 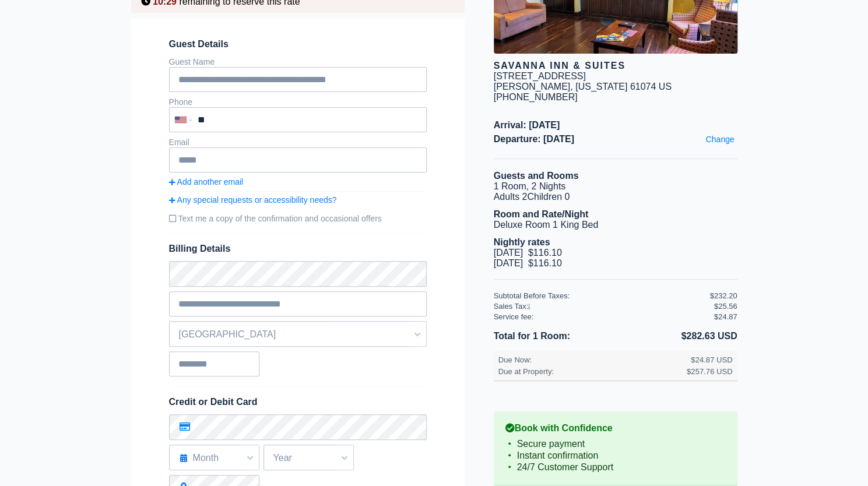 What do you see at coordinates (726, 316) in the screenshot?
I see `div: $24.87` at bounding box center [726, 316].